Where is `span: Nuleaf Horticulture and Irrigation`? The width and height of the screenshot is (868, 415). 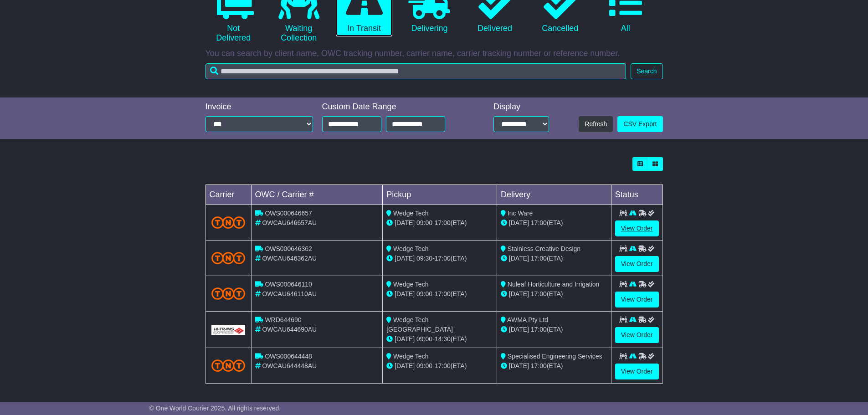
span: Nuleaf Horticulture and Irrigation is located at coordinates (553, 284).